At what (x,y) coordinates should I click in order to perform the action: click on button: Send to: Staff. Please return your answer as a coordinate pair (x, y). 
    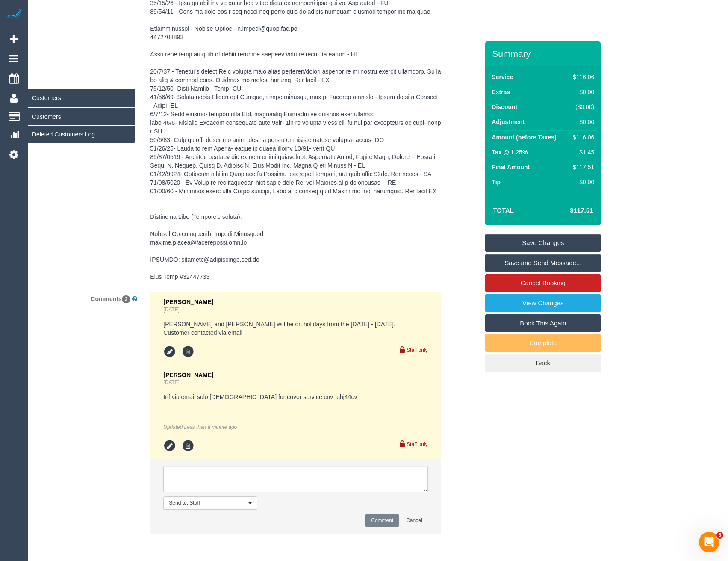
    Looking at the image, I should click on (210, 503).